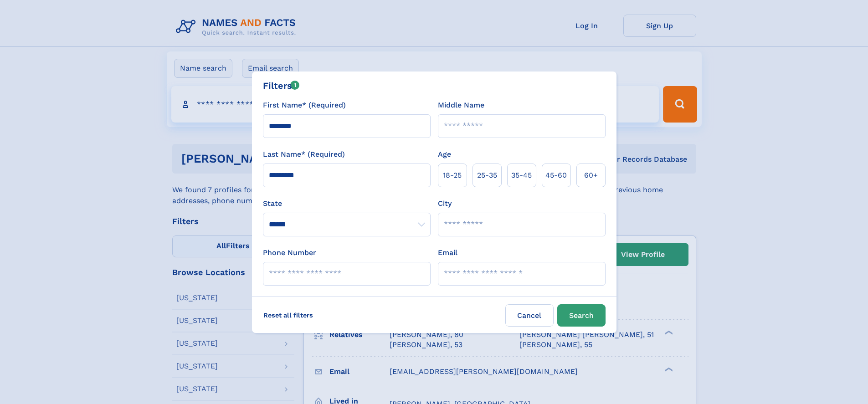  What do you see at coordinates (289, 253) in the screenshot?
I see `label: Phone Number` at bounding box center [289, 253].